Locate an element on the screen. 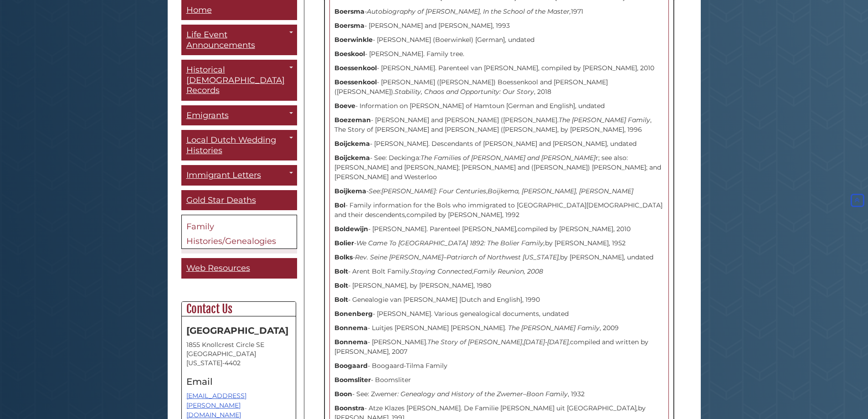  strong: Boeve is located at coordinates (345, 106).